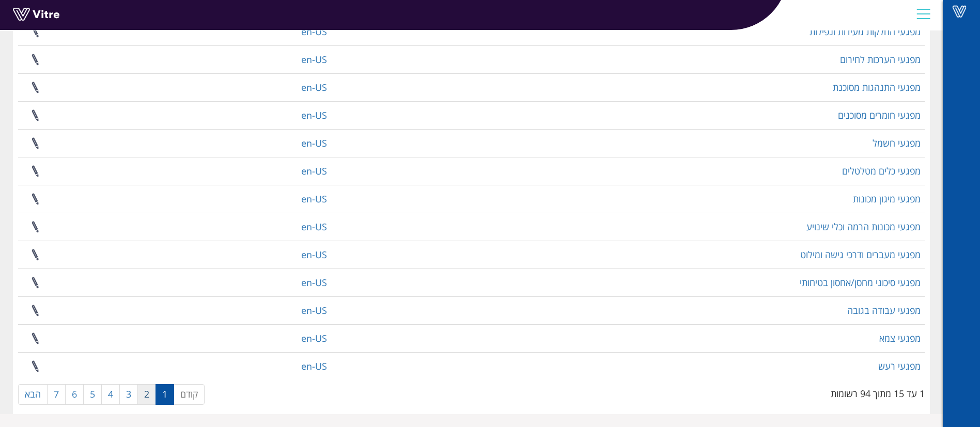 This screenshot has height=427, width=980. What do you see at coordinates (860, 255) in the screenshot?
I see `a: מפגעי מעברים ודרכי גישה ומילוט` at bounding box center [860, 255].